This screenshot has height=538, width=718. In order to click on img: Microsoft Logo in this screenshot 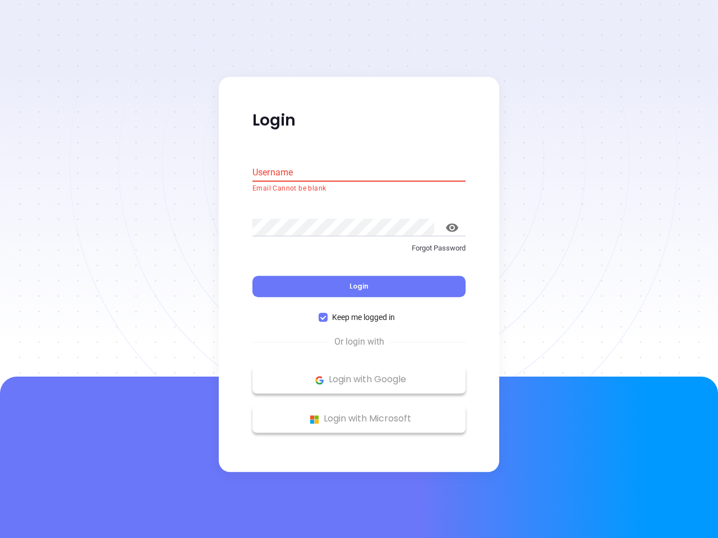, I will do `click(314, 419)`.